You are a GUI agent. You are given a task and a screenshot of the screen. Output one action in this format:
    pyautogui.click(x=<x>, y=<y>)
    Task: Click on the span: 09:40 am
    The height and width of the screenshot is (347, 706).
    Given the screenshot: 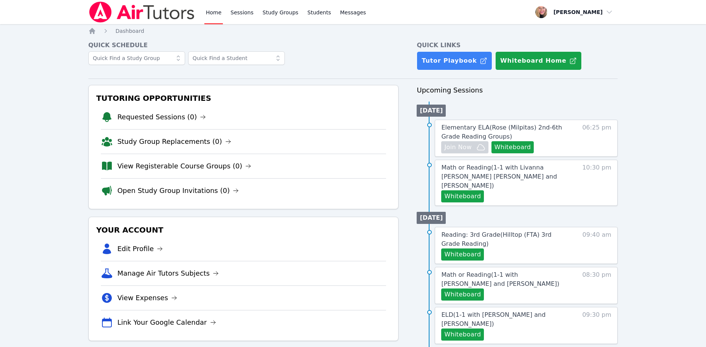 What is the action you would take?
    pyautogui.click(x=596, y=245)
    